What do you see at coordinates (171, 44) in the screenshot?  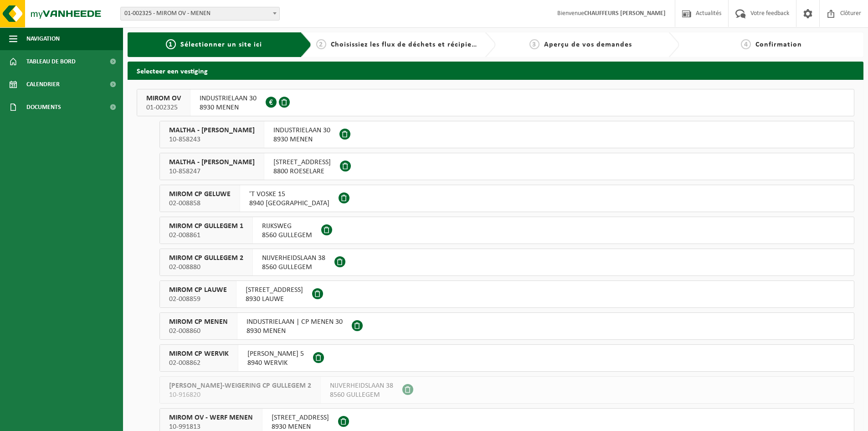 I see `span: 1` at bounding box center [171, 44].